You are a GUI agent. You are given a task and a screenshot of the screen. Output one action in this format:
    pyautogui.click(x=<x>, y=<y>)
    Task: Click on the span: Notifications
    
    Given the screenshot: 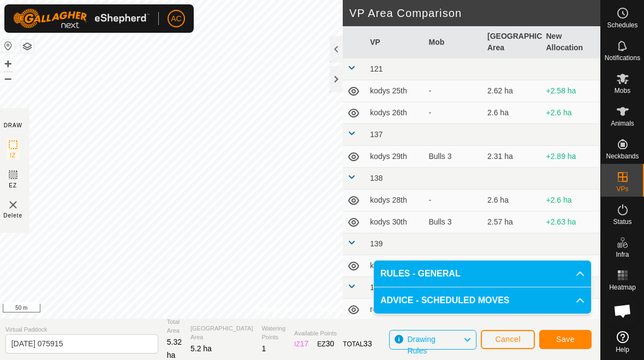 What is the action you would take?
    pyautogui.click(x=623, y=58)
    